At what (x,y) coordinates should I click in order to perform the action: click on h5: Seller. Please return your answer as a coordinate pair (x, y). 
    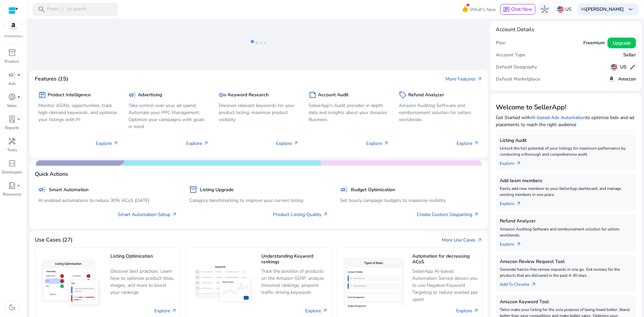
    Looking at the image, I should click on (629, 55).